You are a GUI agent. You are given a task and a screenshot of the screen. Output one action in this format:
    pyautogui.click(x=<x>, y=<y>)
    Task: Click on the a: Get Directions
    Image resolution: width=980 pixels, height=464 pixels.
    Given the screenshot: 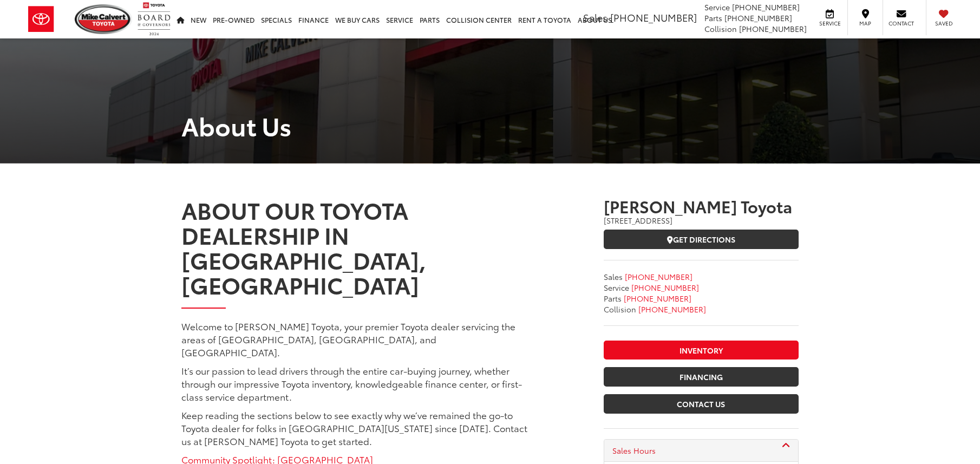 What is the action you would take?
    pyautogui.click(x=702, y=239)
    